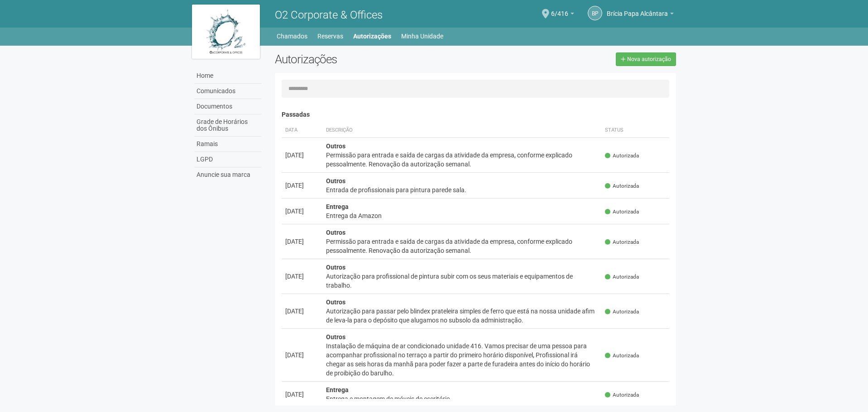 The image size is (868, 412). I want to click on div: Entrega e montagem de móveis de escritório, so click(461, 399).